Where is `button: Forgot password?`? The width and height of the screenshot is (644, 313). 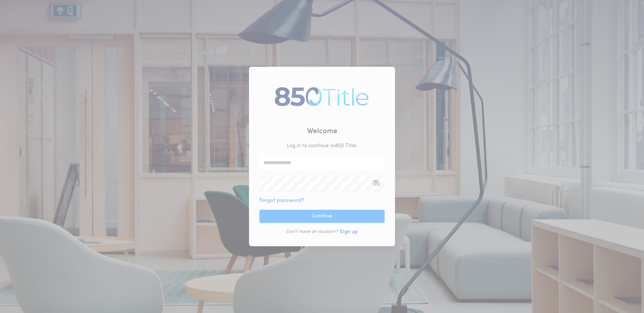 button: Forgot password? is located at coordinates (281, 201).